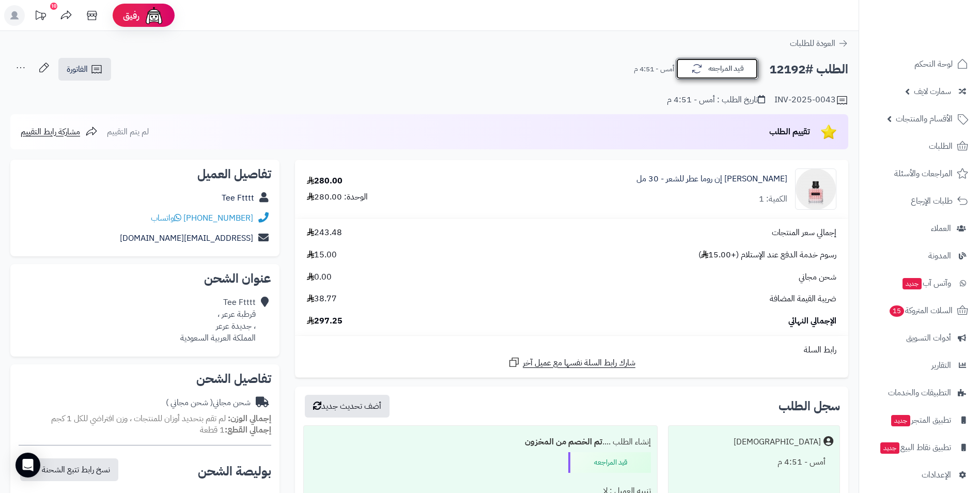 This screenshot has width=980, height=493. What do you see at coordinates (77, 69) in the screenshot?
I see `span: الفاتورة` at bounding box center [77, 69].